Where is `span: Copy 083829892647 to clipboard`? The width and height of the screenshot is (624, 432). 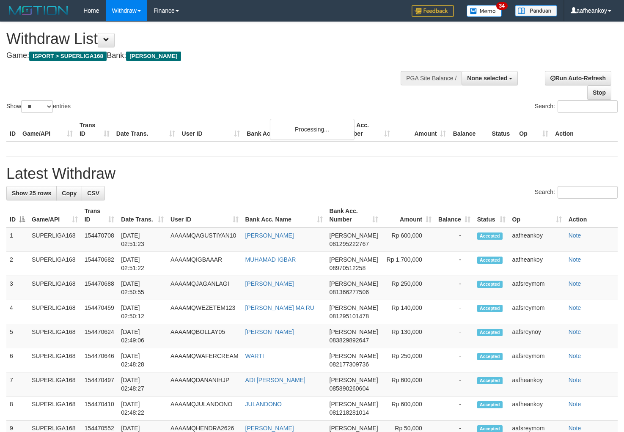 span: Copy 083829892647 to clipboard is located at coordinates (349, 340).